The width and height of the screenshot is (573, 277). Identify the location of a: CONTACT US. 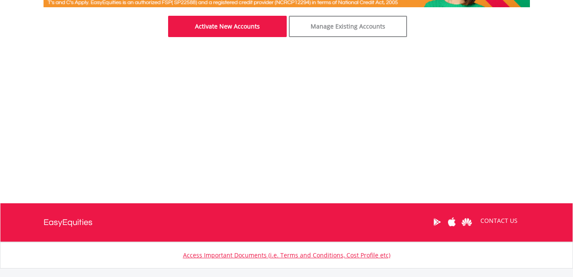
(499, 221).